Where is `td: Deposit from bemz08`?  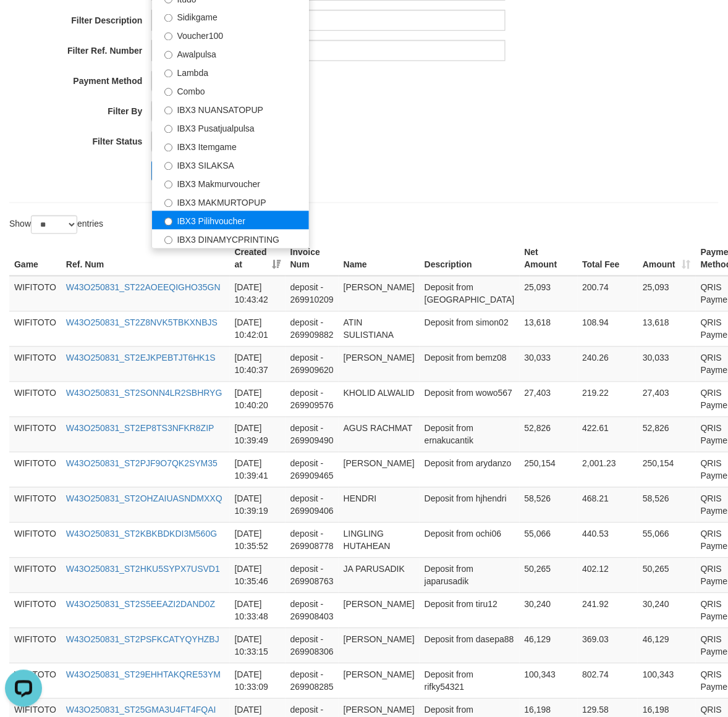 td: Deposit from bemz08 is located at coordinates (470, 364).